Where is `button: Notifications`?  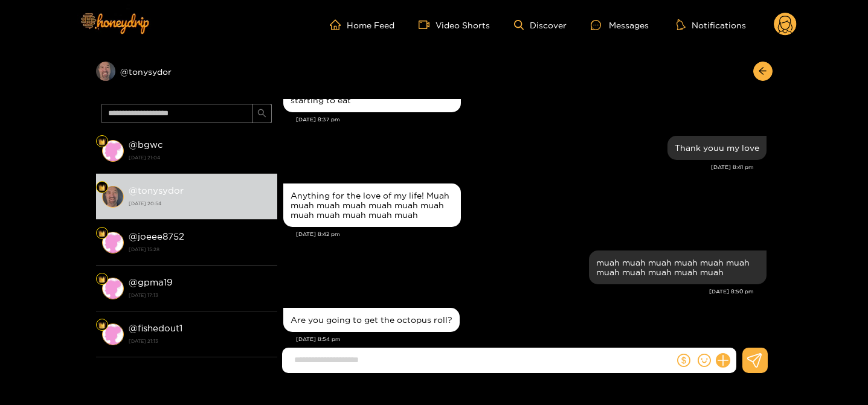
button: Notifications is located at coordinates (711, 25).